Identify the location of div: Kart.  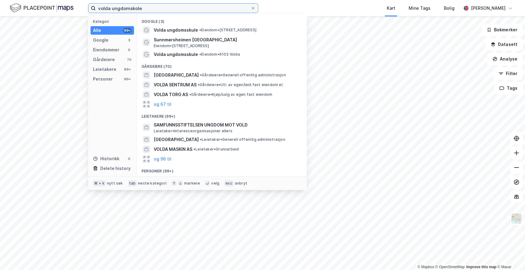
(391, 8).